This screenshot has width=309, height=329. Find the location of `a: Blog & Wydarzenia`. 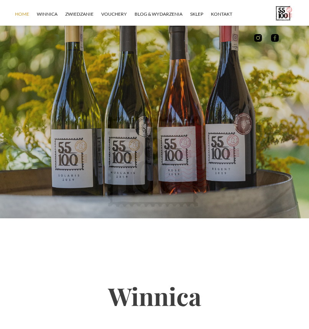

a: Blog & Wydarzenia is located at coordinates (162, 14).